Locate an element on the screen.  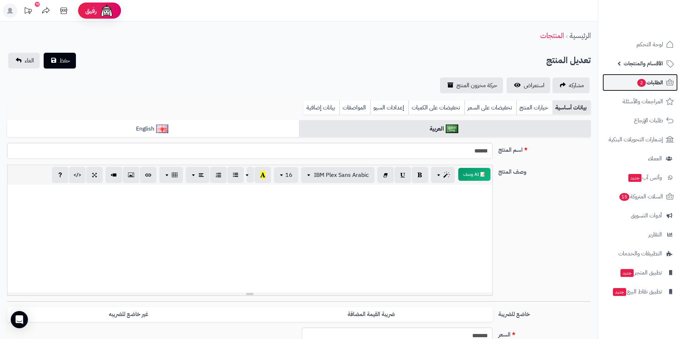
a: تخفيضات على السعر is located at coordinates (490, 107).